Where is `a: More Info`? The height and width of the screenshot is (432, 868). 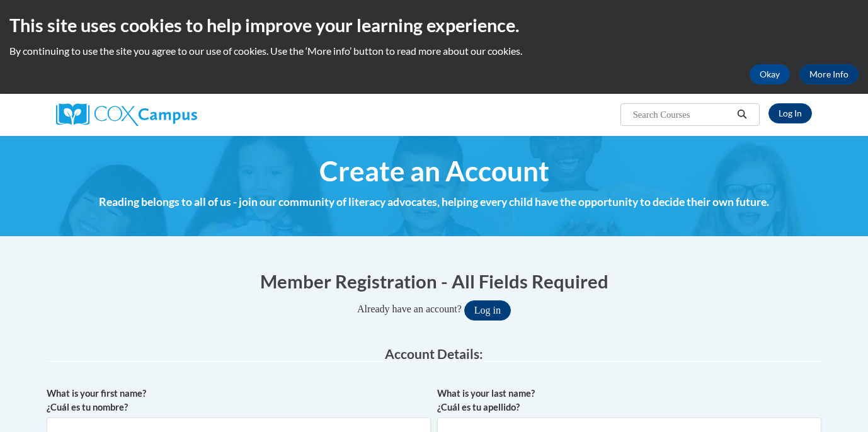 a: More Info is located at coordinates (829, 74).